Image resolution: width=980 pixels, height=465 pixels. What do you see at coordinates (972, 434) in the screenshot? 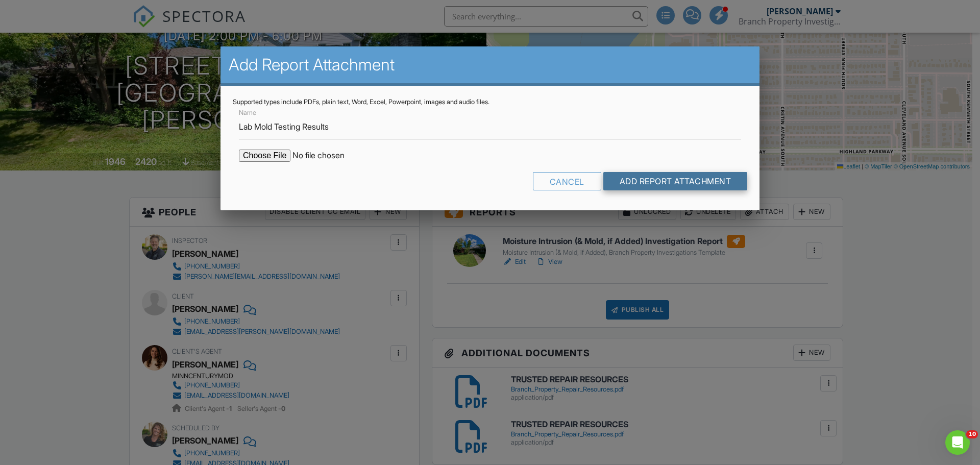
I see `span: 10` at bounding box center [972, 434].